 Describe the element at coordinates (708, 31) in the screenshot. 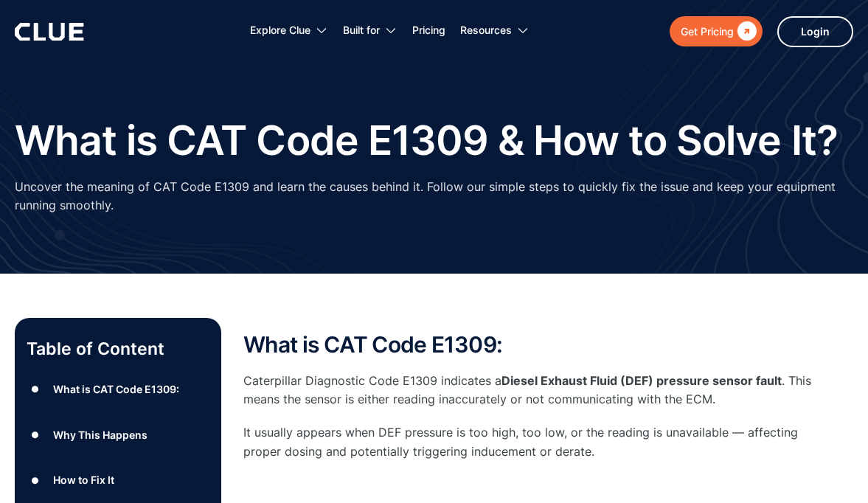

I see `div: Get Pricing` at that location.